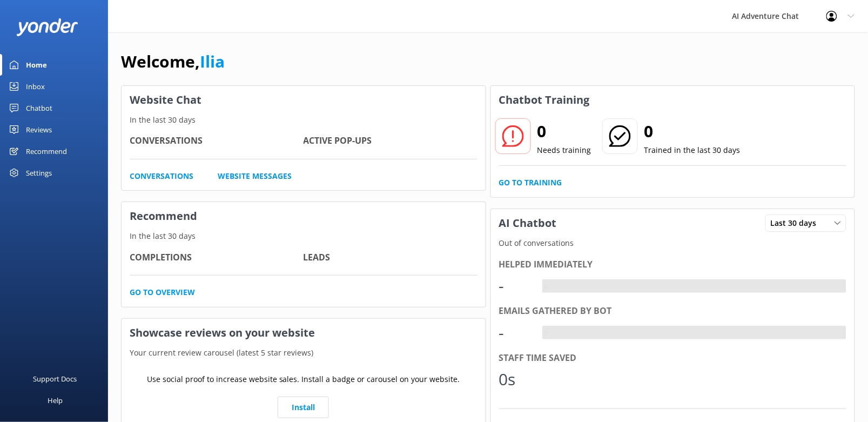 This screenshot has width=868, height=422. I want to click on p: Trained in the last 30 days, so click(693, 150).